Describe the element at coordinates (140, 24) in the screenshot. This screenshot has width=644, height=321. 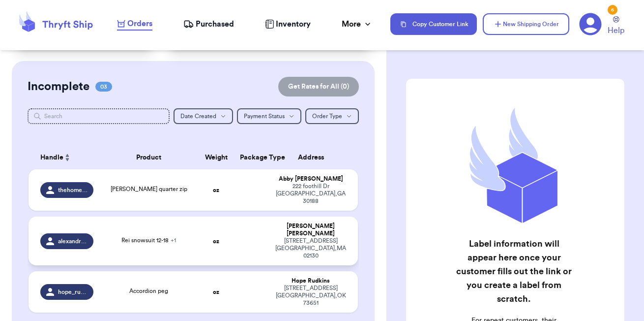
I see `span: Orders` at that location.